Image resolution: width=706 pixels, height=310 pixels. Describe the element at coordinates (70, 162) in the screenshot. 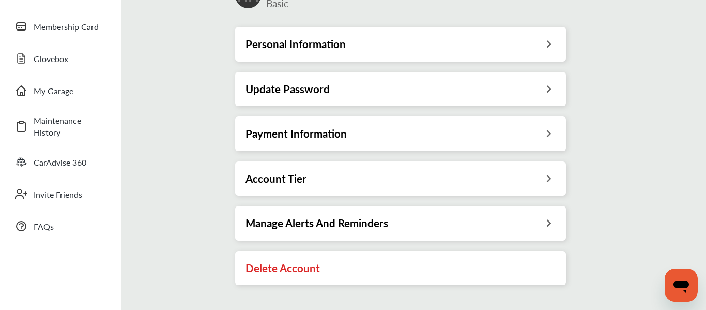

I see `span: CarAdvise 360` at that location.